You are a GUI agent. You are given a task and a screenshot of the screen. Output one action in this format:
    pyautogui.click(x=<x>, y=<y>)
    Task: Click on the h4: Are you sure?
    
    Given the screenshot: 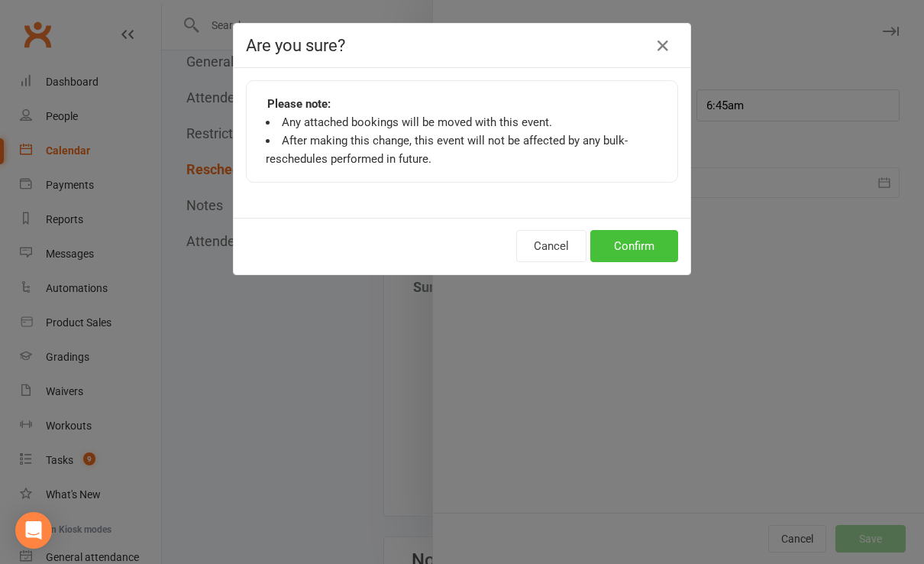 What is the action you would take?
    pyautogui.click(x=462, y=45)
    